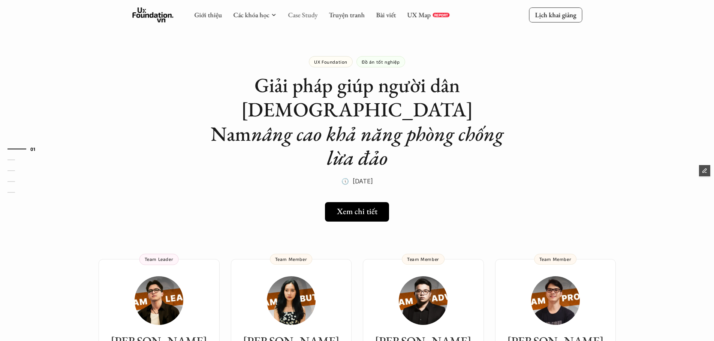 The image size is (714, 341). I want to click on p: UX Foundation, so click(330, 62).